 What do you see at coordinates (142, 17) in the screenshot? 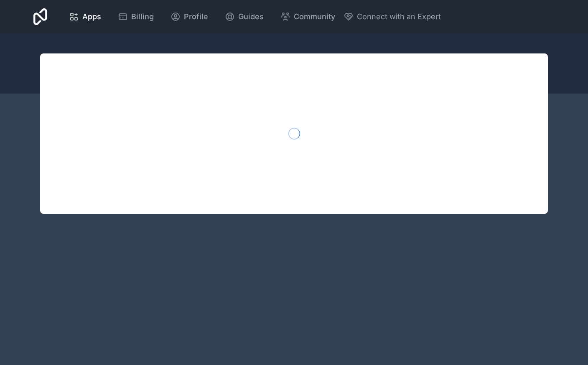
I see `span: Billing` at bounding box center [142, 17].